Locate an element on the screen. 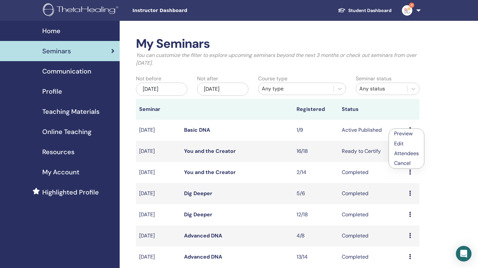 The width and height of the screenshot is (478, 268). a: Basic DNA is located at coordinates (197, 130).